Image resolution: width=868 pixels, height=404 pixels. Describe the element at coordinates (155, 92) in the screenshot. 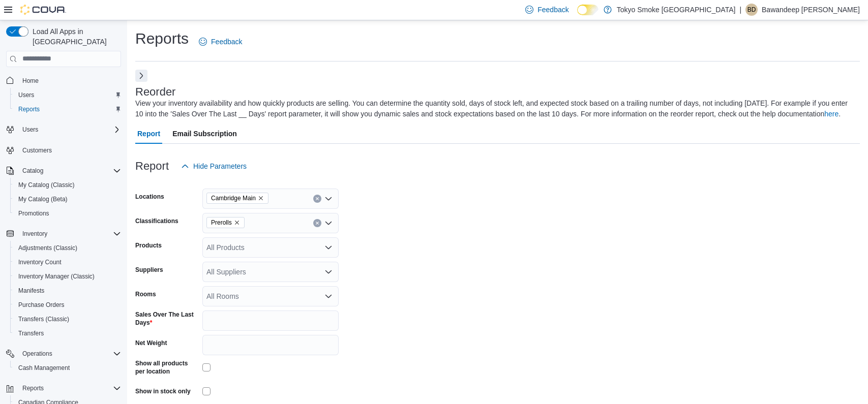

I see `h3: Reorder` at that location.